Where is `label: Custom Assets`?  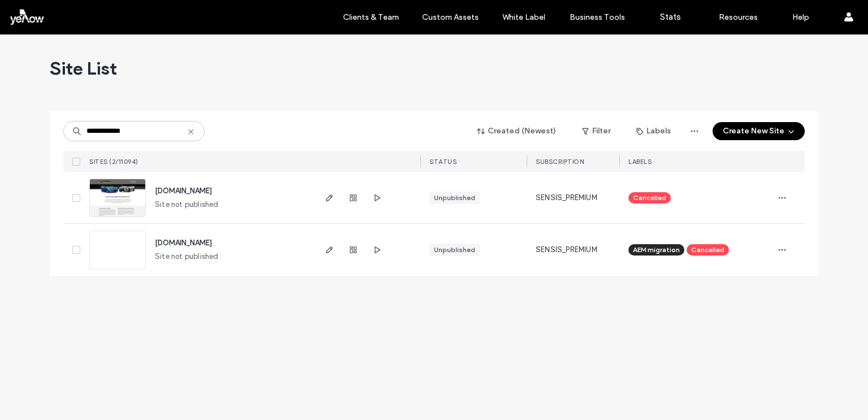
label: Custom Assets is located at coordinates (450, 17).